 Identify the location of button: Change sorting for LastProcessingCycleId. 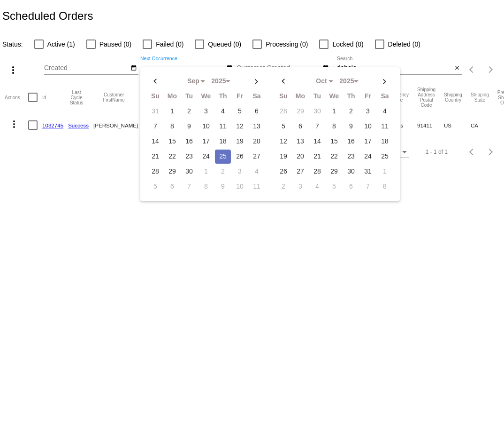
(76, 97).